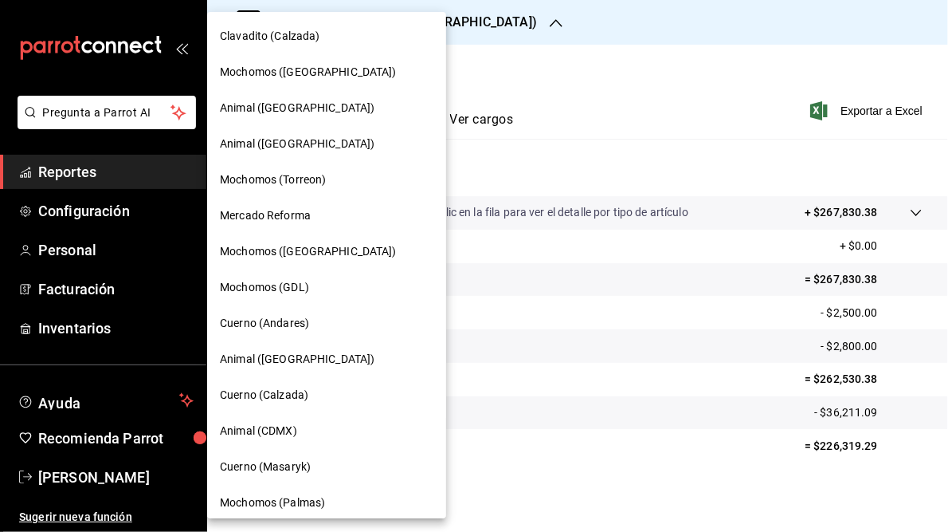 The image size is (948, 532). I want to click on span: Mochomos (Palmas), so click(273, 502).